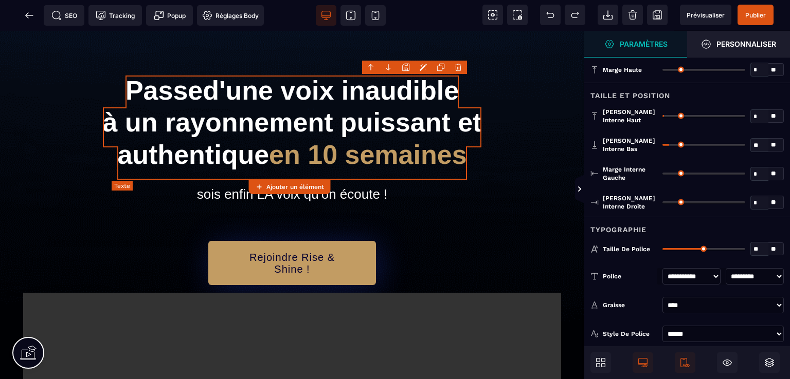  Describe the element at coordinates (517, 15) in the screenshot. I see `span: Capture d'écran` at that location.